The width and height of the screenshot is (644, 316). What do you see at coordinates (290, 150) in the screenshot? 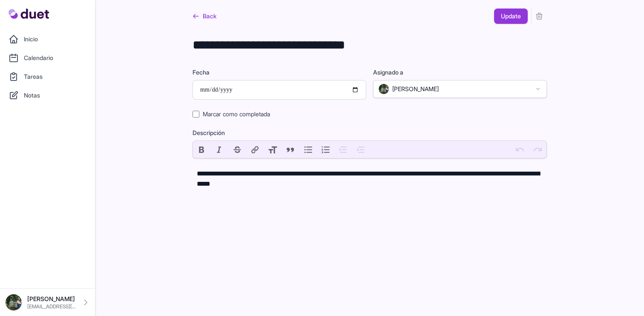
I see `button: Quote` at bounding box center [290, 150].